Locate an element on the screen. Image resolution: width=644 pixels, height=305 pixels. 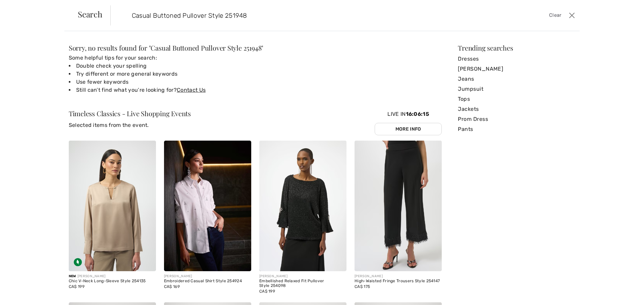
a: High-Waisted Fringe Trousers Style 254147. Black is located at coordinates (398, 206).